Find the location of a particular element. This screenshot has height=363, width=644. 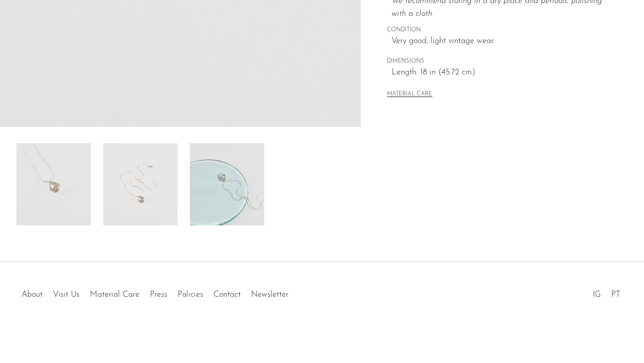

button: MATERIAL CARE is located at coordinates (410, 95).